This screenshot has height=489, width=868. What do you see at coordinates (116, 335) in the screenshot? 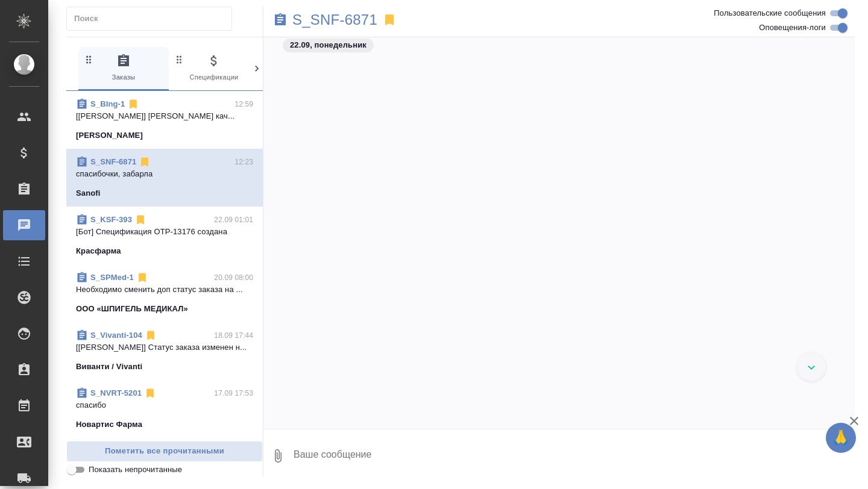
I see `a: S_Vivanti-104` at bounding box center [116, 335].